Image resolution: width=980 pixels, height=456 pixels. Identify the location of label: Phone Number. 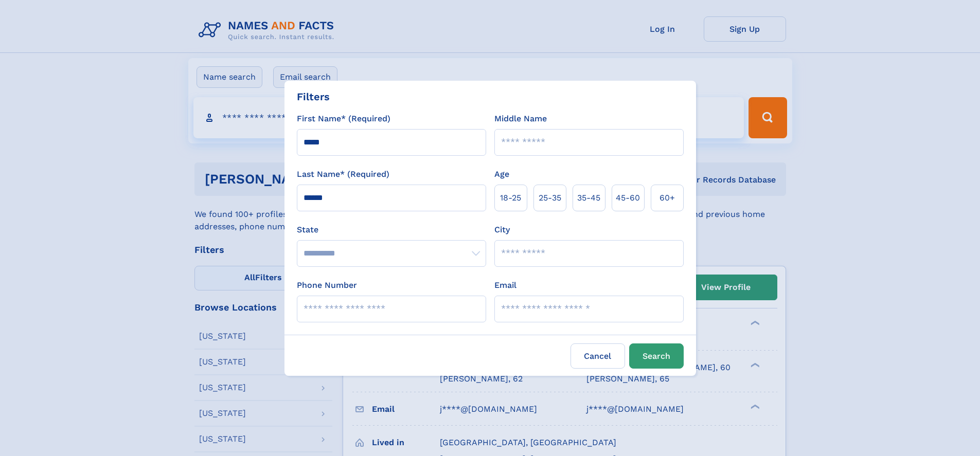
(327, 285).